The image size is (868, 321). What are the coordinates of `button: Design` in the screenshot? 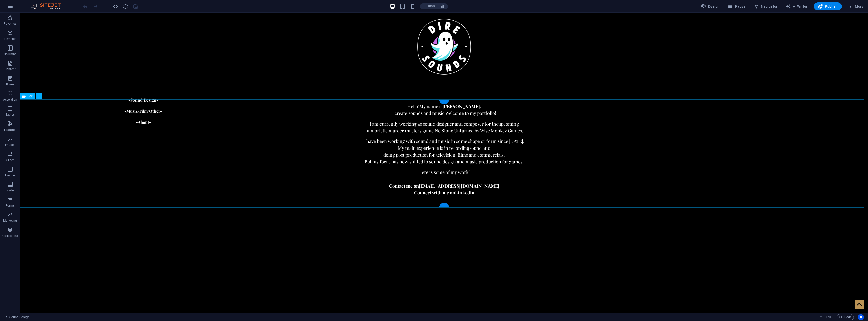 It's located at (710, 7).